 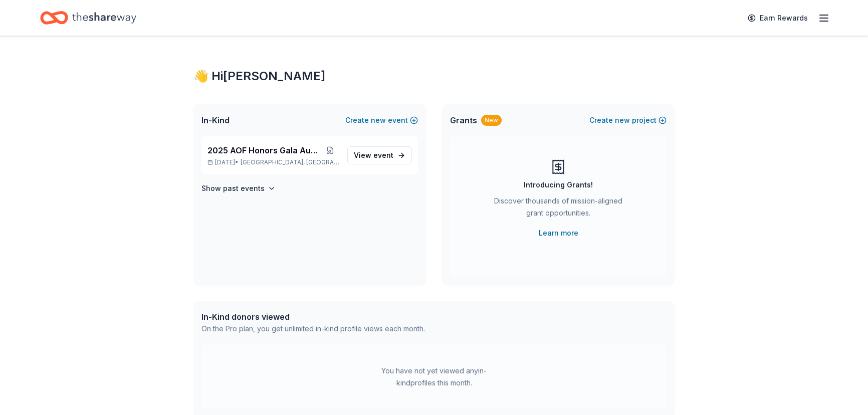 I want to click on div: On the Pro plan, you get unlimited in-kind profile views each month., so click(x=313, y=329).